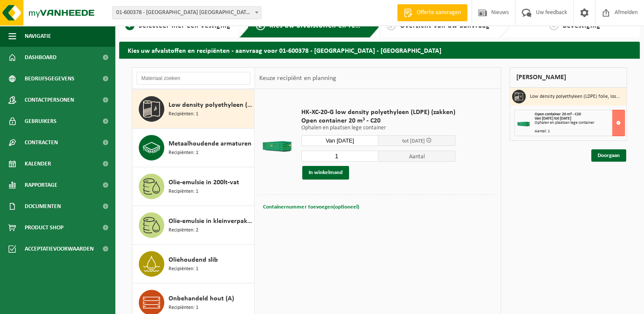 The image size is (644, 314). I want to click on span: Bedrijfsgegevens, so click(50, 79).